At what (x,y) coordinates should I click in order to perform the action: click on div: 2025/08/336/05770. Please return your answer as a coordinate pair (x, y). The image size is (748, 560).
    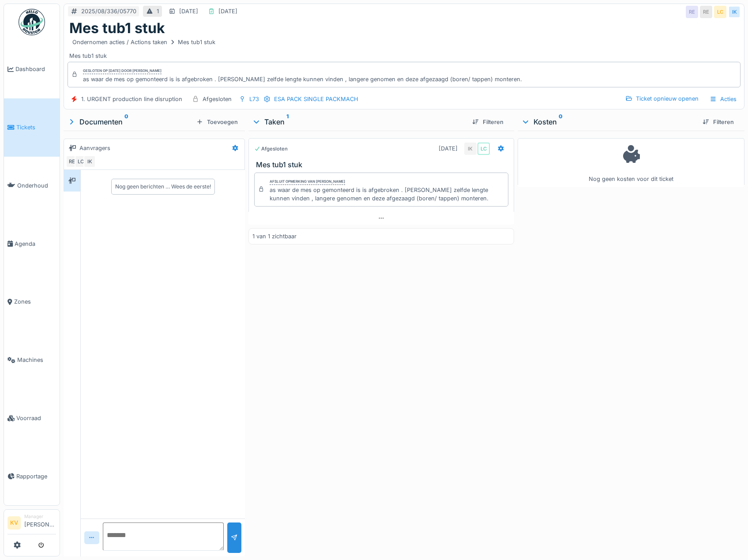
    Looking at the image, I should click on (108, 11).